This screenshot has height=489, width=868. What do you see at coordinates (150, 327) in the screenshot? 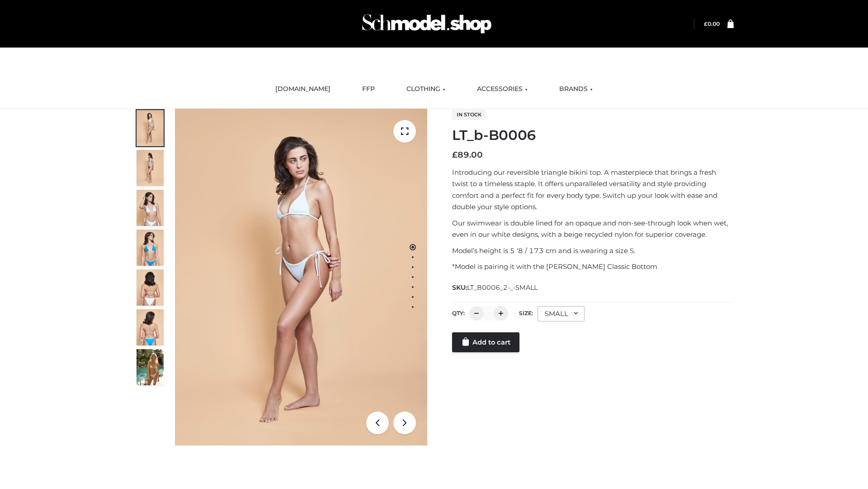
I see `img: ArielClassicBikiniTop_CloudNine_AzureSky_OW114ECO_8-scaled.jpg` at bounding box center [150, 327].